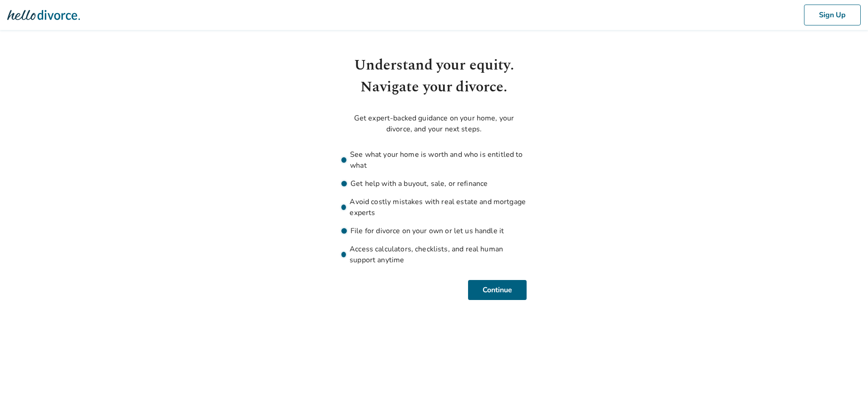 The image size is (868, 420). Describe the element at coordinates (497, 290) in the screenshot. I see `button: Continue` at that location.